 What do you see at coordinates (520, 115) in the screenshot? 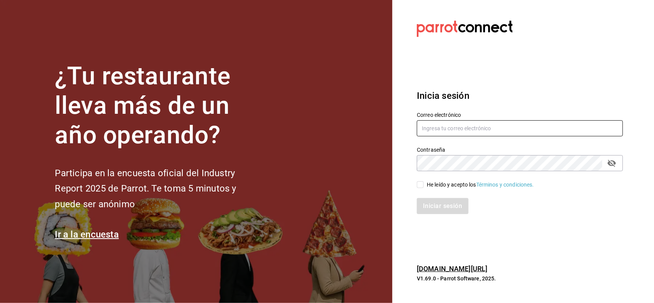
I see `label: Correo electrónico` at bounding box center [520, 115].